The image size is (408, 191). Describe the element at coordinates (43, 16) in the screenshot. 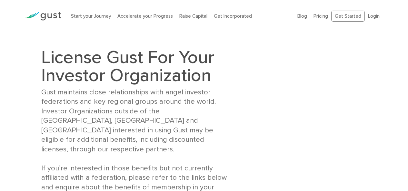

I see `img: Gust Logo` at that location.